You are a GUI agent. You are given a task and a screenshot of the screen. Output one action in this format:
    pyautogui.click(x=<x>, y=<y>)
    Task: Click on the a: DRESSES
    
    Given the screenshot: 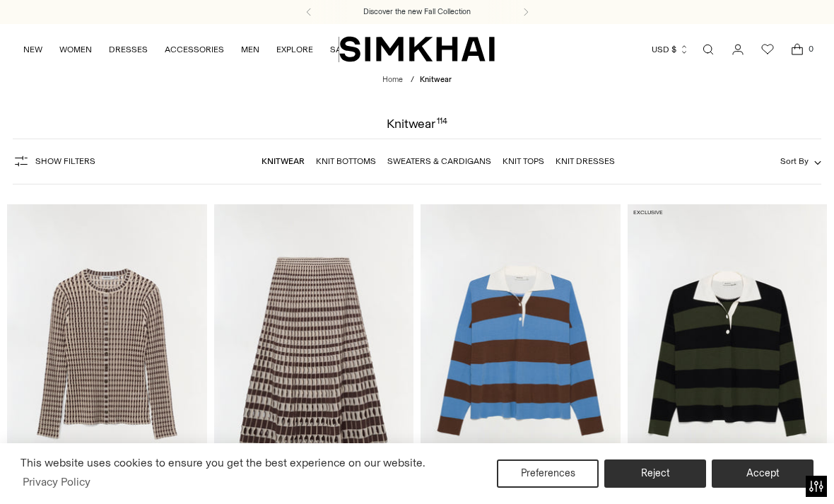 What is the action you would take?
    pyautogui.click(x=128, y=49)
    